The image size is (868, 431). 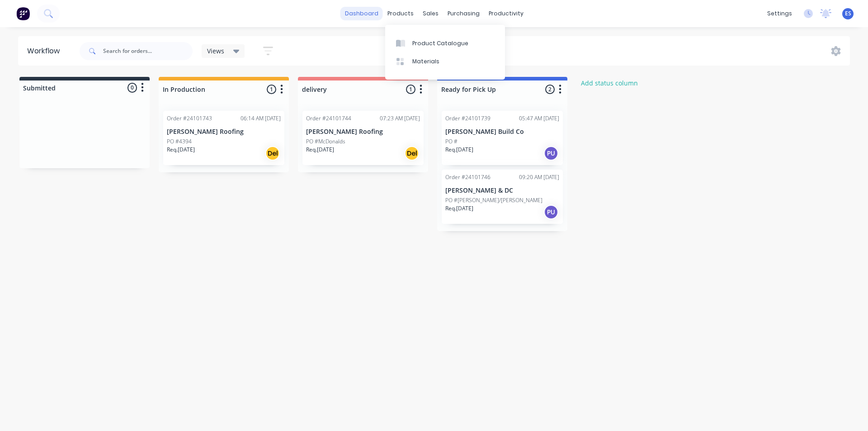 What do you see at coordinates (609, 83) in the screenshot?
I see `button: Add status column` at bounding box center [609, 83].